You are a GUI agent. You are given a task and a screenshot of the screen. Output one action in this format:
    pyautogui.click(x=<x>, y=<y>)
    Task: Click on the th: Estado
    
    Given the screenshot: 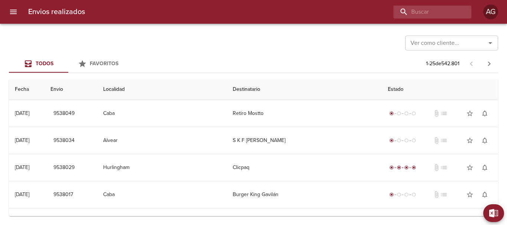 What is the action you would take?
    pyautogui.click(x=440, y=89)
    